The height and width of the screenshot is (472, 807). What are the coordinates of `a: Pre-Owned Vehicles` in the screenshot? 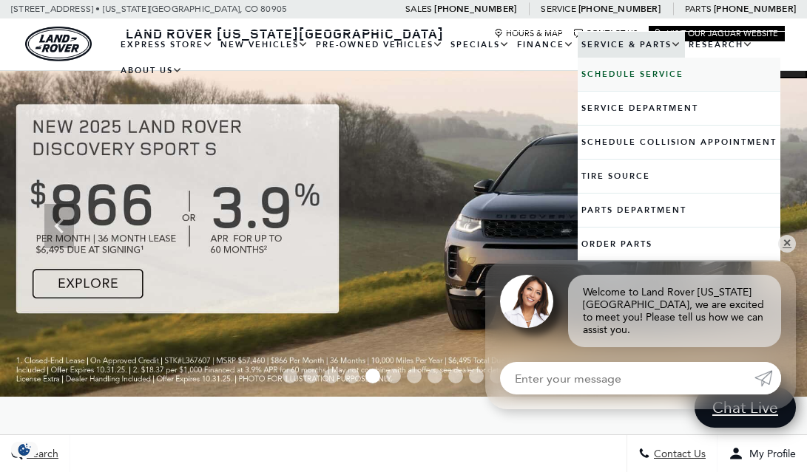 It's located at (379, 44).